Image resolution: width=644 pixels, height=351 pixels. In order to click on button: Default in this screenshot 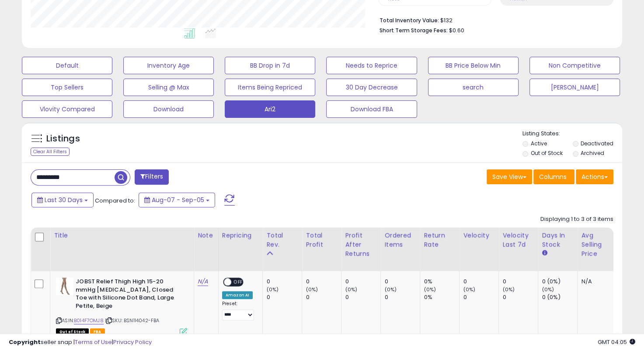, I will do `click(67, 66)`.